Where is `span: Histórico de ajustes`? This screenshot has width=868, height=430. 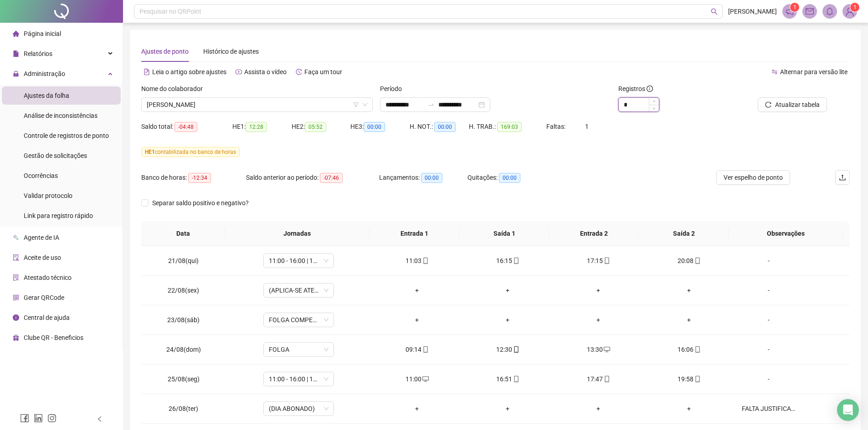
span: Histórico de ajustes is located at coordinates (231, 52).